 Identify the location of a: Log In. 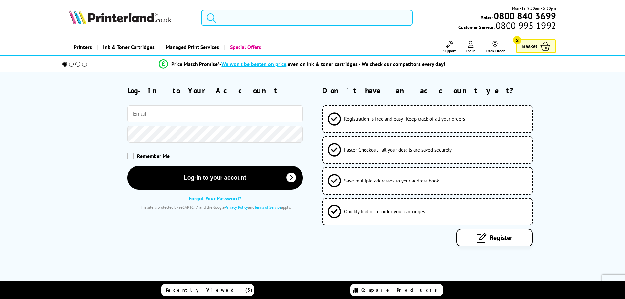
(470, 47).